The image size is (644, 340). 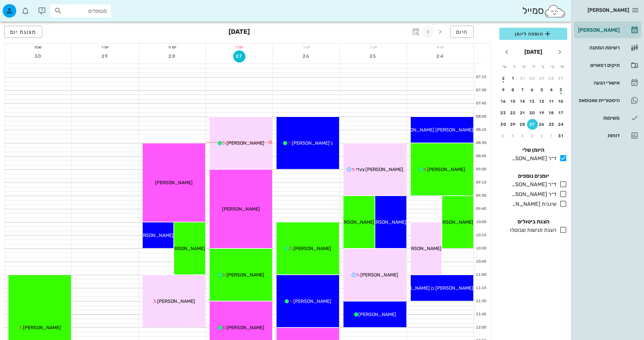 I want to click on div: 7, so click(x=523, y=90).